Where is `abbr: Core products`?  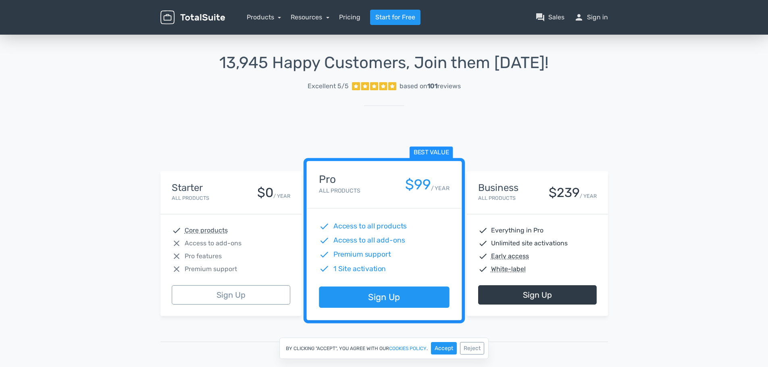
abbr: Core products is located at coordinates (206, 231).